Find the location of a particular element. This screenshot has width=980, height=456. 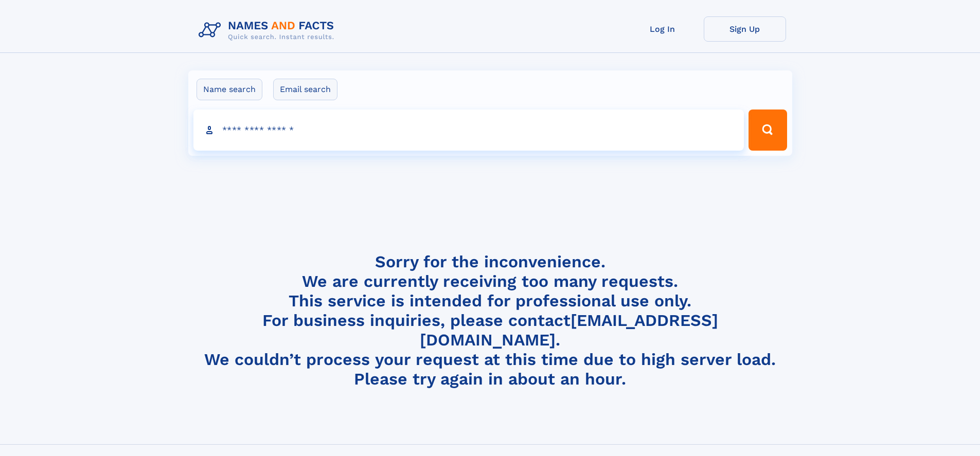

label: Email search is located at coordinates (305, 90).